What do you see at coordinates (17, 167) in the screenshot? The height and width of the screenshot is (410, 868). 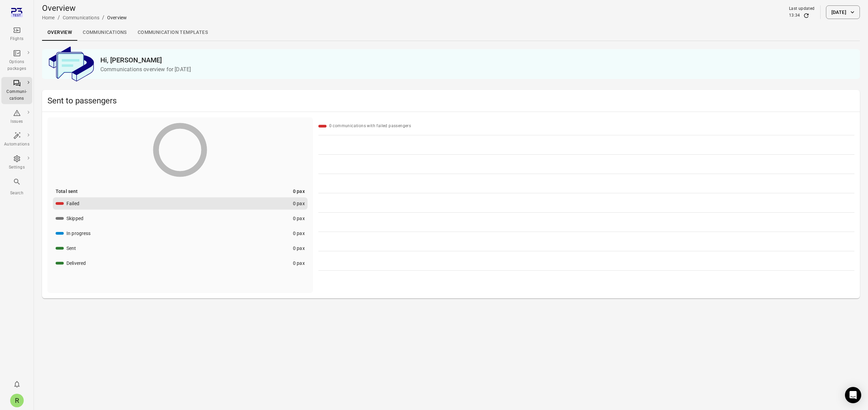 I see `div: Settings` at bounding box center [17, 167].